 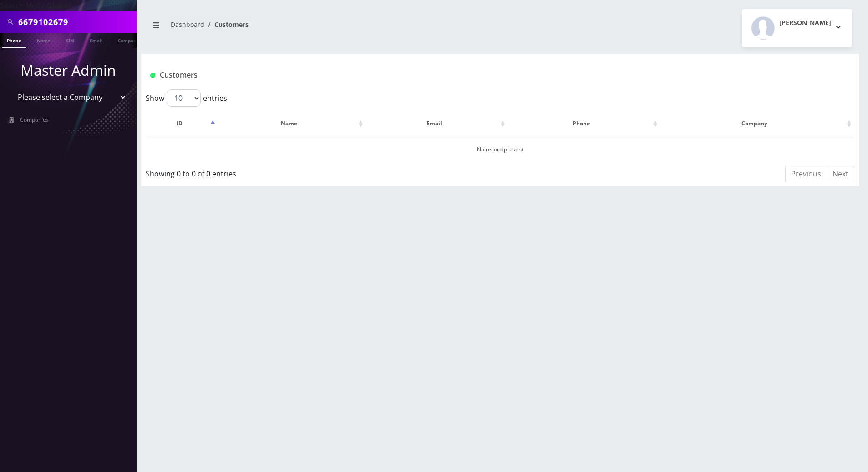 What do you see at coordinates (14, 40) in the screenshot?
I see `a: Phone` at bounding box center [14, 40].